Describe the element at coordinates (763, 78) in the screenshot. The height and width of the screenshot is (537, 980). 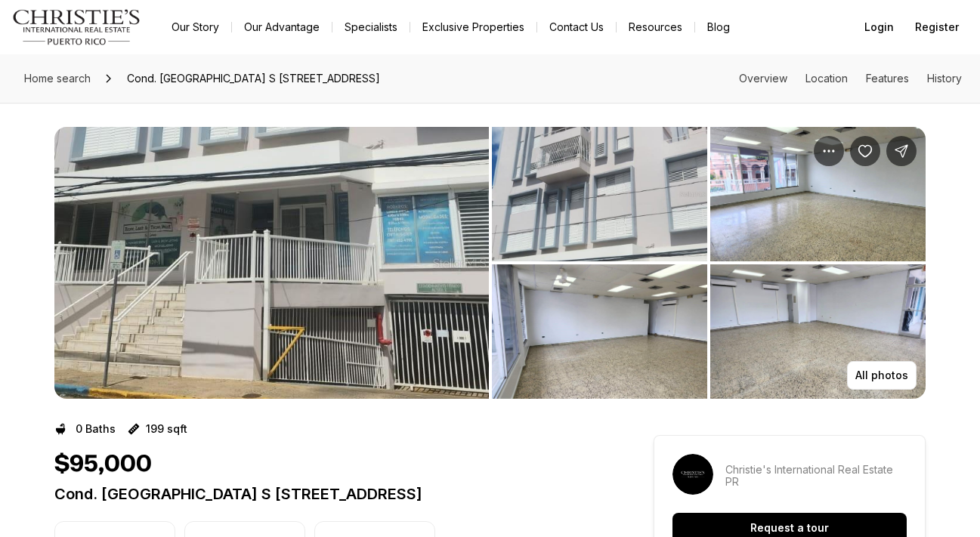
I see `a: Skip to: Overview` at that location.